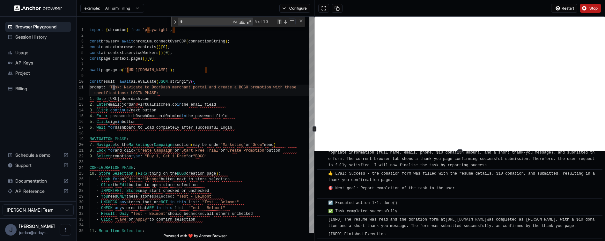  I want to click on span: "Grow", so click(257, 145).